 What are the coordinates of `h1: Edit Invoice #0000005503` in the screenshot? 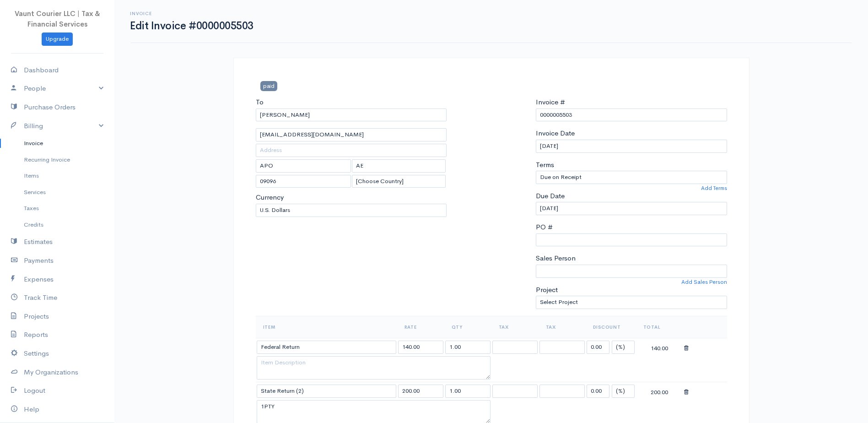 It's located at (192, 26).